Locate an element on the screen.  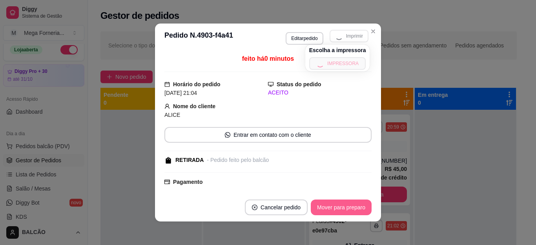
button: close-circleCancelar pedido is located at coordinates (276, 208).